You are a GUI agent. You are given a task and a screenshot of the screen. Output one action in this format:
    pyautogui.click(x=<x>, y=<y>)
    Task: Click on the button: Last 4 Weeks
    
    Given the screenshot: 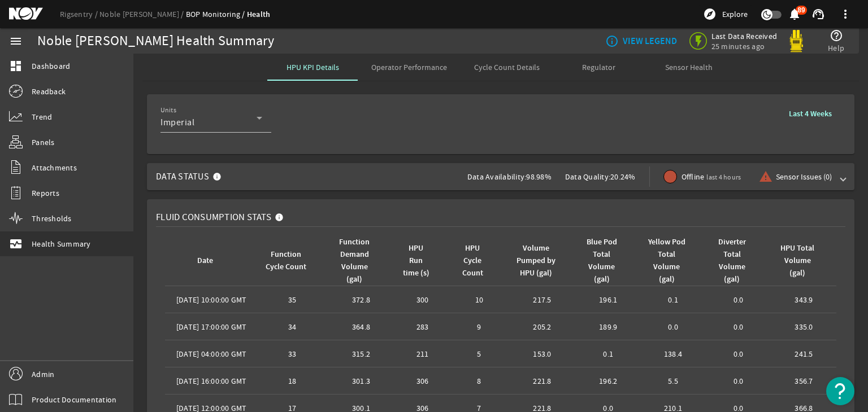 What is the action you would take?
    pyautogui.click(x=811, y=113)
    